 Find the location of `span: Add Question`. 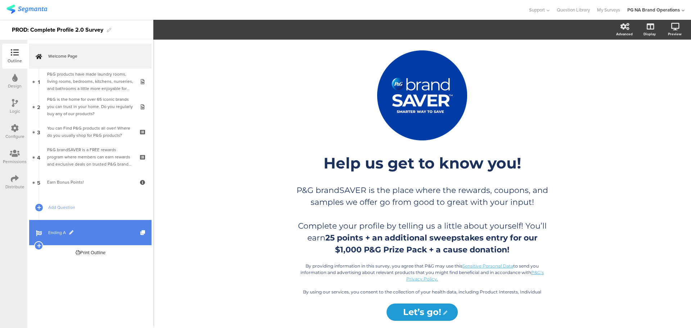

span: Add Question is located at coordinates (94, 207).